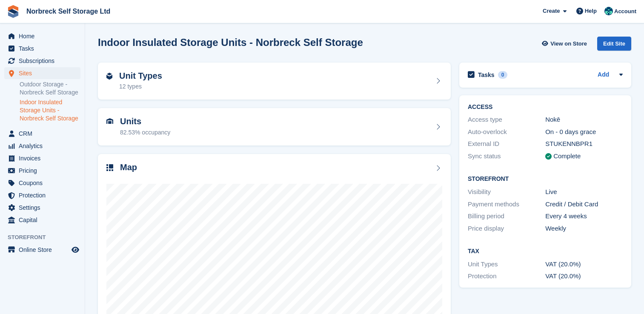 The width and height of the screenshot is (644, 314). Describe the element at coordinates (44, 170) in the screenshot. I see `span: Pricing` at that location.